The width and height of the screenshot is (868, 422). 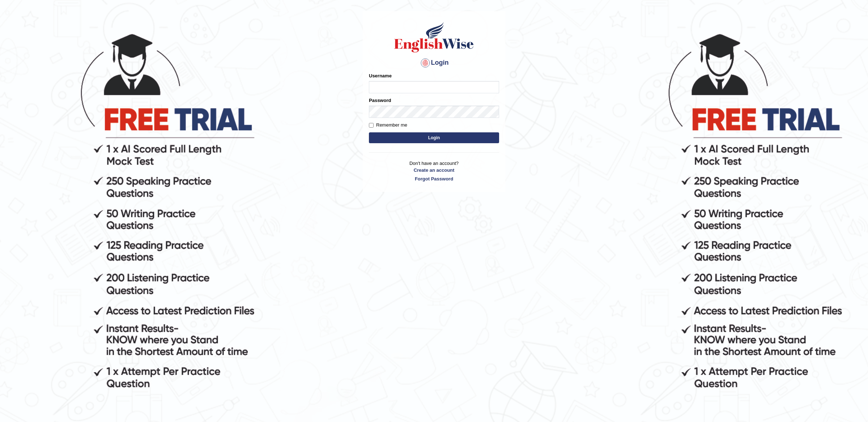 I want to click on label: Remember me, so click(x=388, y=125).